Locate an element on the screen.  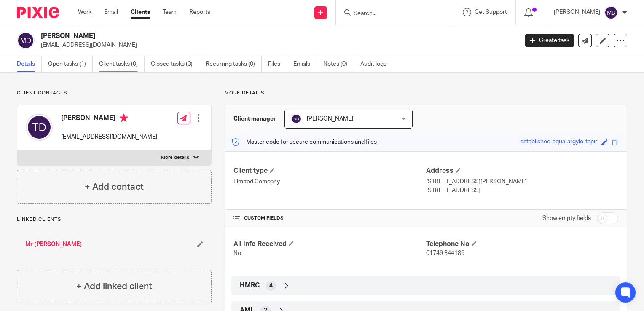
a: Clients is located at coordinates (140, 12).